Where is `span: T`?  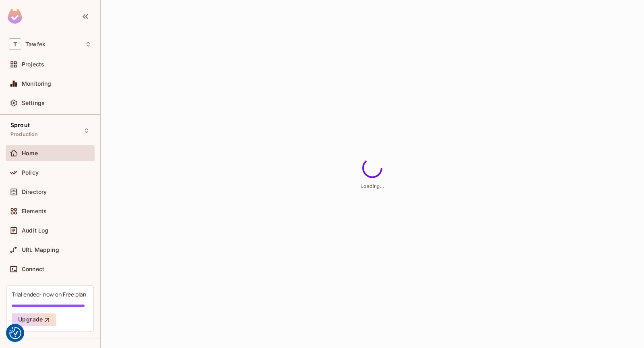
span: T is located at coordinates (15, 44).